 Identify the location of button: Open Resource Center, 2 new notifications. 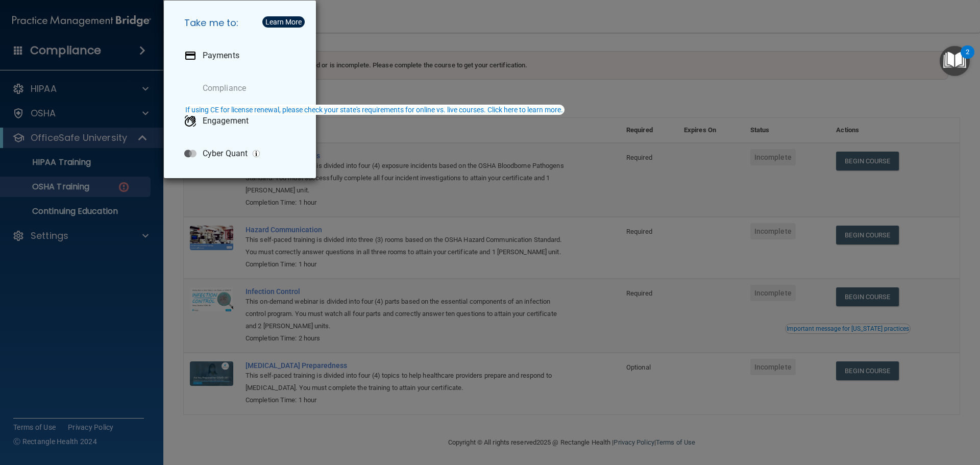
(955, 61).